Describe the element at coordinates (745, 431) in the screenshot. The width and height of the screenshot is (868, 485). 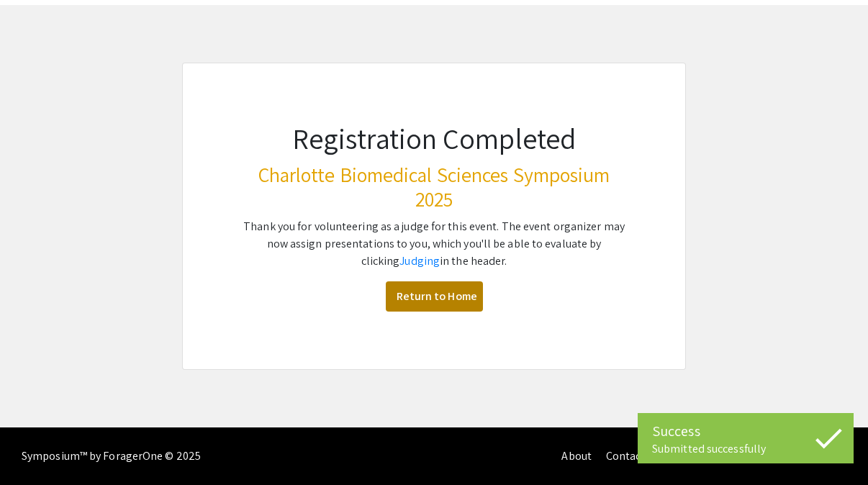
I see `div: Success` at that location.